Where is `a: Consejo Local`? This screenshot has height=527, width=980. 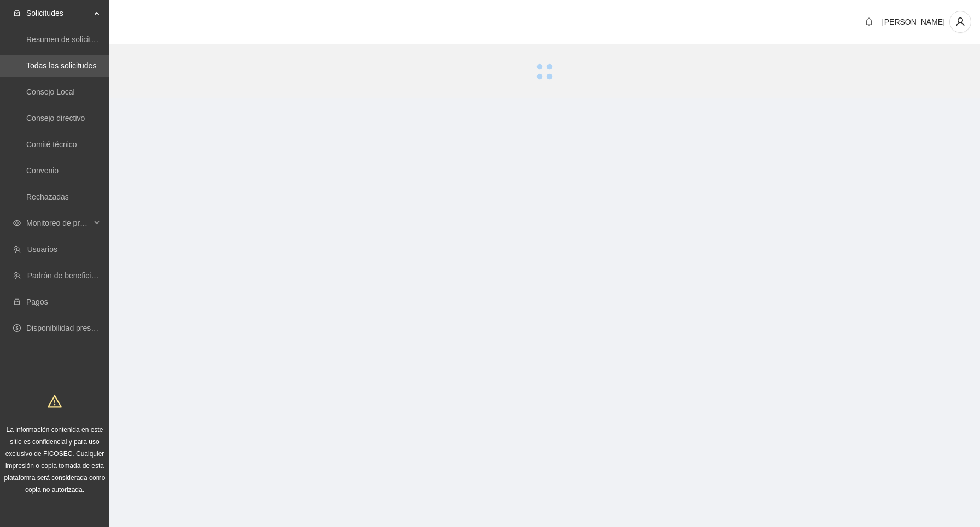
a: Consejo Local is located at coordinates (51, 92).